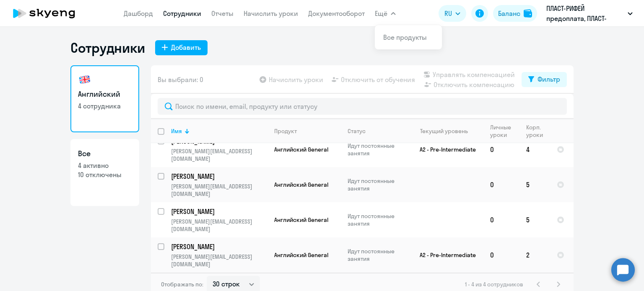  I want to click on div: Баланс, so click(509, 13).